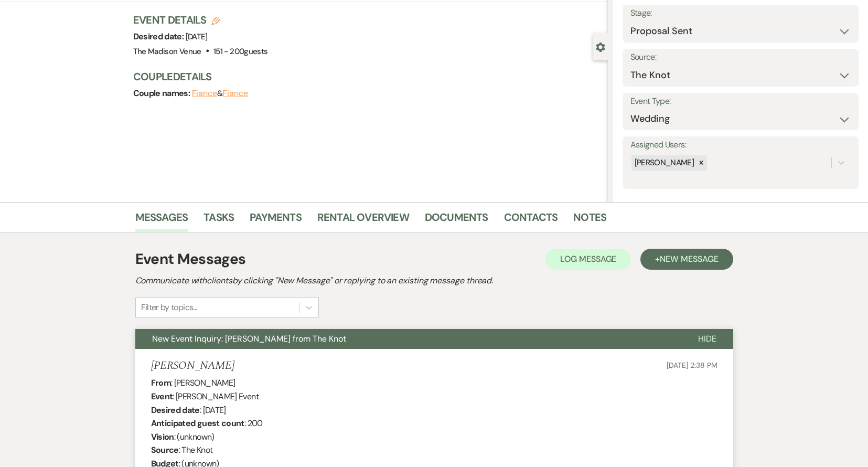 The height and width of the screenshot is (467, 868). I want to click on b: Desired date, so click(175, 410).